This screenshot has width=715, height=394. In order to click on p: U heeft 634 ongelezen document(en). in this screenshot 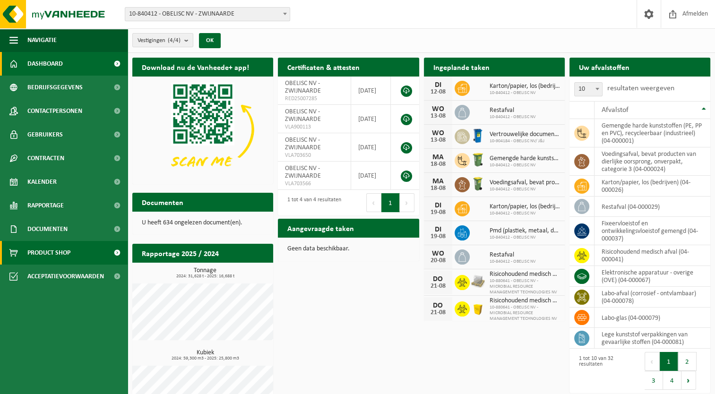, I will do `click(203, 223)`.